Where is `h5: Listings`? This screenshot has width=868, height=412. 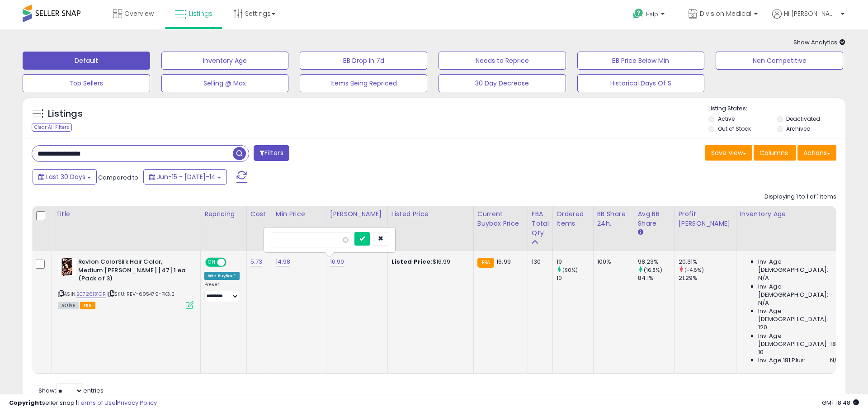 h5: Listings is located at coordinates (65, 114).